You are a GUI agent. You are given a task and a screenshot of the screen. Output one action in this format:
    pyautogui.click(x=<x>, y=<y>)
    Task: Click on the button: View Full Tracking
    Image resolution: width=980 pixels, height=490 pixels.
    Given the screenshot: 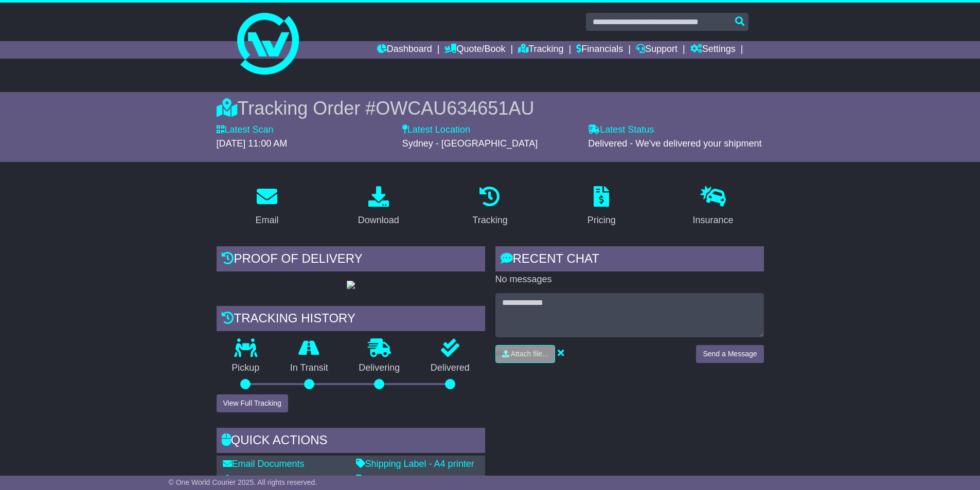 What is the action you would take?
    pyautogui.click(x=252, y=403)
    